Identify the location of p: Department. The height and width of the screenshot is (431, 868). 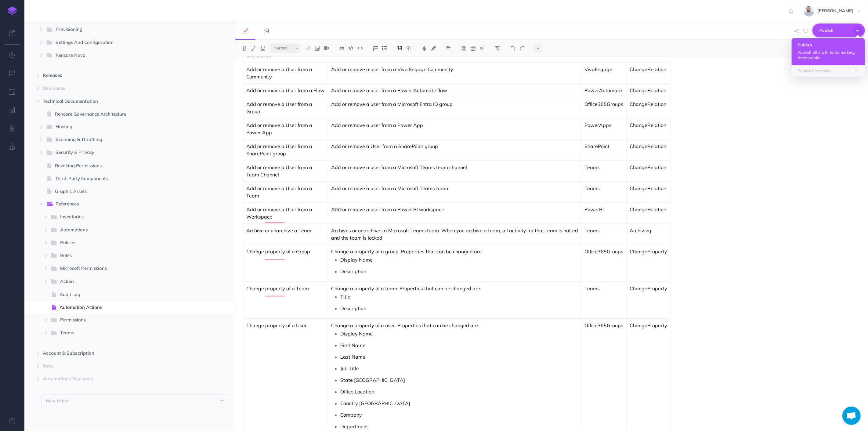
(459, 426).